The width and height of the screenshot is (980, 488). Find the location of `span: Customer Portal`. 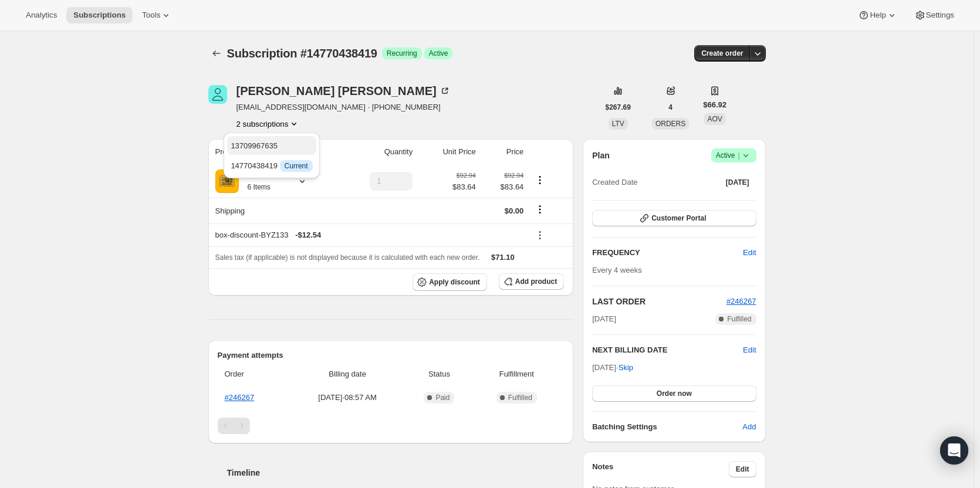

span: Customer Portal is located at coordinates (679, 218).